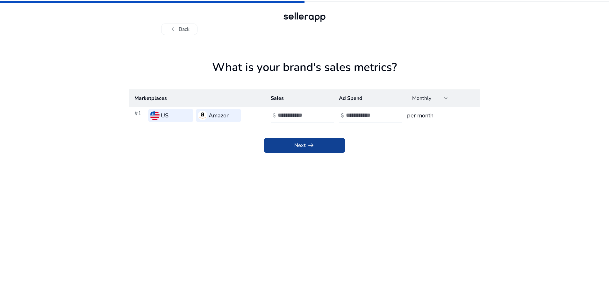 The width and height of the screenshot is (609, 306). What do you see at coordinates (421, 98) in the screenshot?
I see `span: Monthly` at bounding box center [421, 98].